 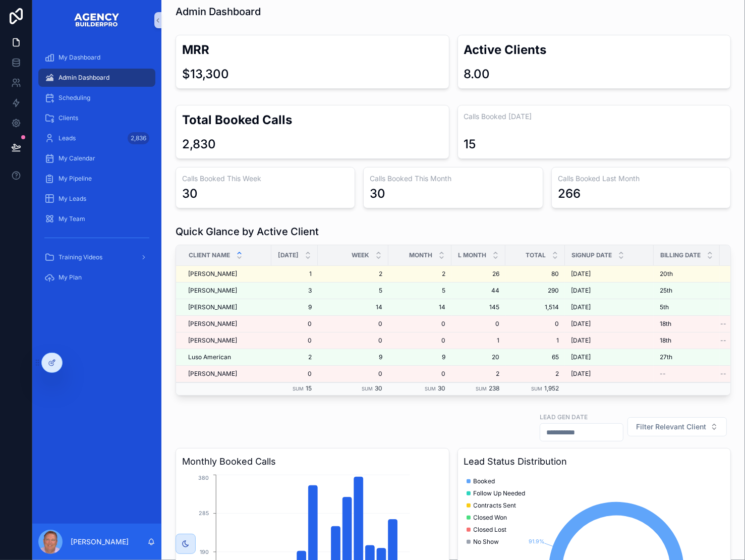 I want to click on a: My Leads, so click(x=97, y=199).